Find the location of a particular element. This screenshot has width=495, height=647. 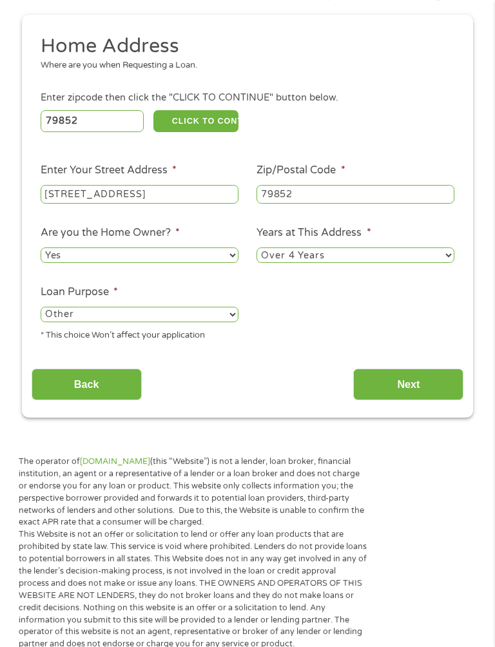

label: Enter Your Street Address is located at coordinates (108, 170).